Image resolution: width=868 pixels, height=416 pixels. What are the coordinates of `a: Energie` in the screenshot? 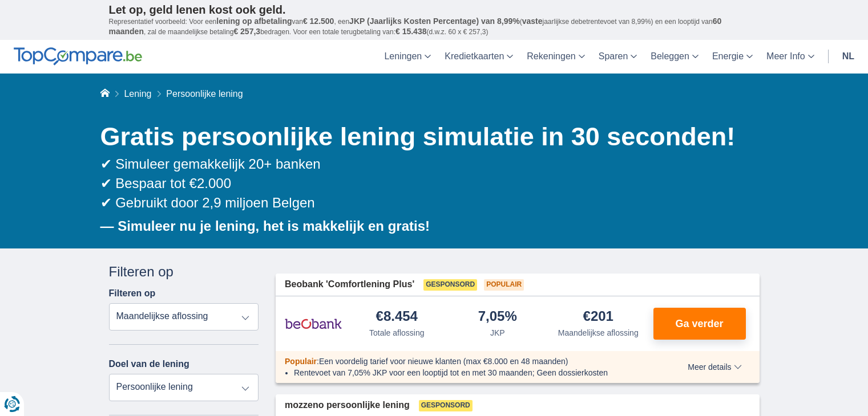 It's located at (732, 56).